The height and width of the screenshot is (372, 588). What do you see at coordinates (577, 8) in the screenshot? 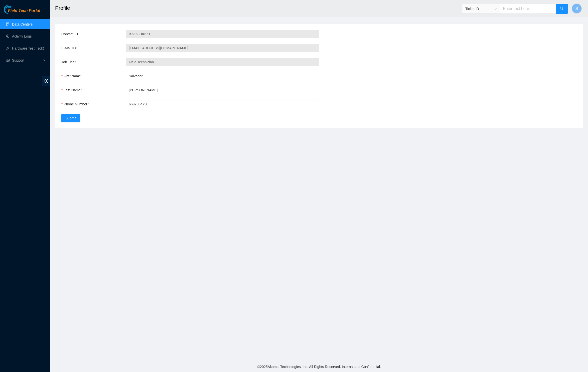
I see `button: S` at bounding box center [577, 8].